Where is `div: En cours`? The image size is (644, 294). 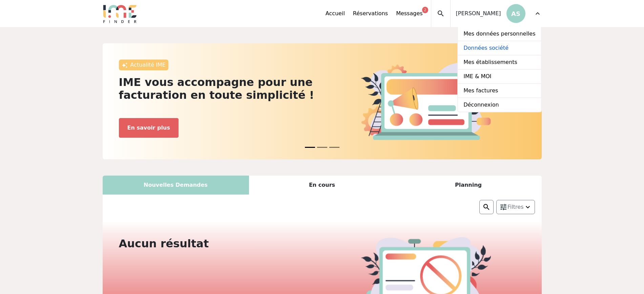 div: En cours is located at coordinates (322, 185).